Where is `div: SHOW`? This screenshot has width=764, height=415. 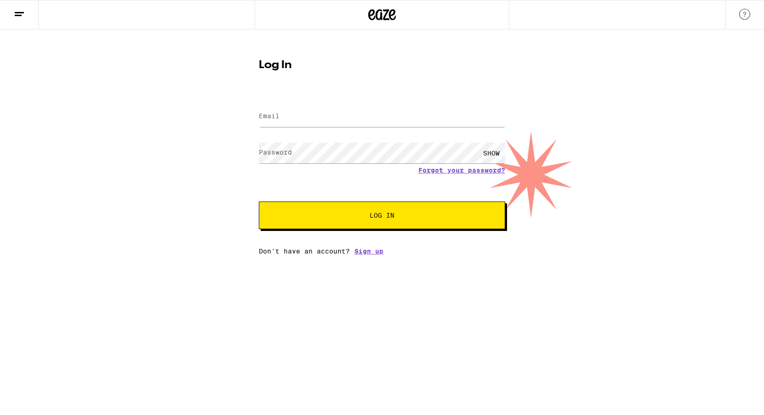
div: SHOW is located at coordinates (491, 153).